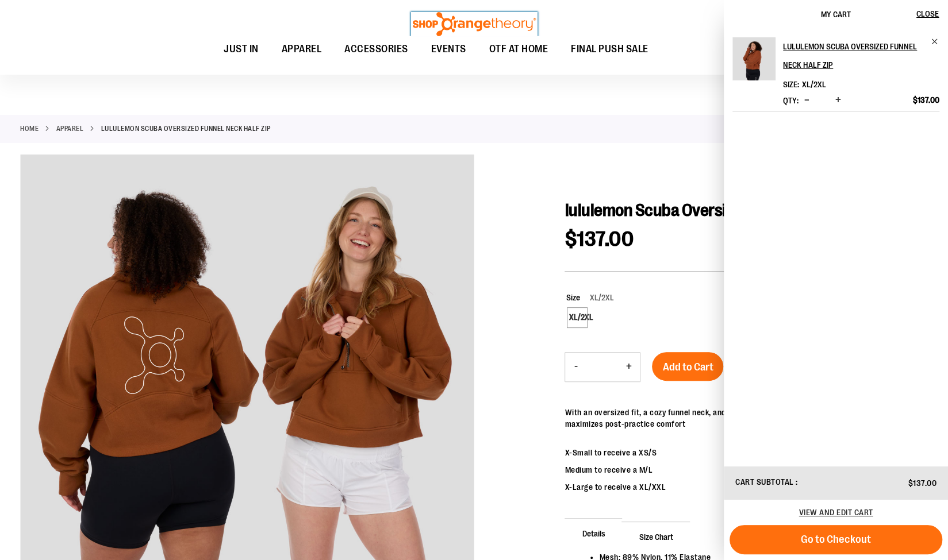 This screenshot has width=948, height=560. Describe the element at coordinates (928, 13) in the screenshot. I see `span: Close` at that location.